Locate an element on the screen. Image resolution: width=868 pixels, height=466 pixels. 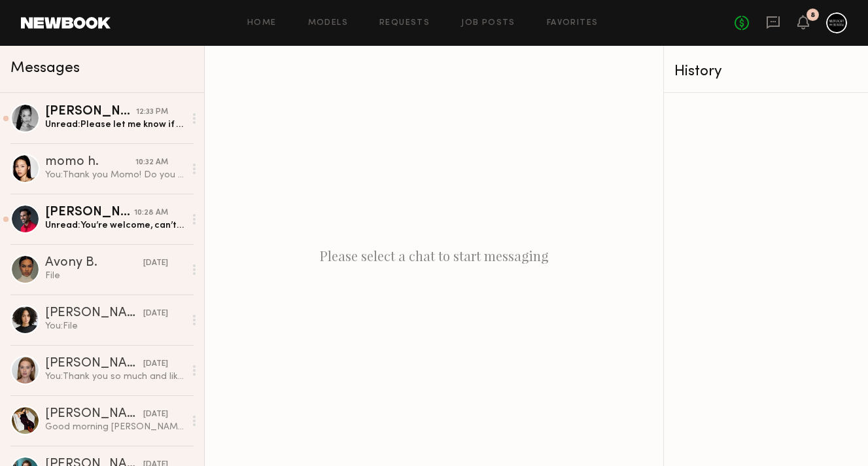
span: Messages is located at coordinates (45, 68).